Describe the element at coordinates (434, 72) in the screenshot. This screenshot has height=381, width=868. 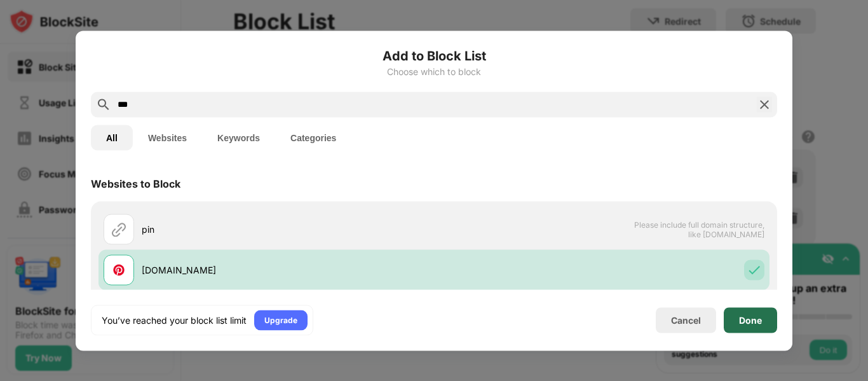
I see `div: Choose which to block` at that location.